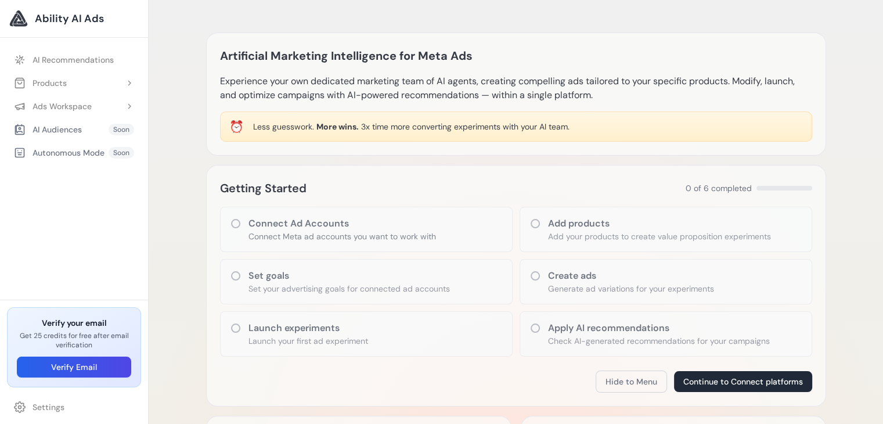 Image resolution: width=883 pixels, height=424 pixels. What do you see at coordinates (718, 188) in the screenshot?
I see `span: 0 of 6 completed` at bounding box center [718, 188].